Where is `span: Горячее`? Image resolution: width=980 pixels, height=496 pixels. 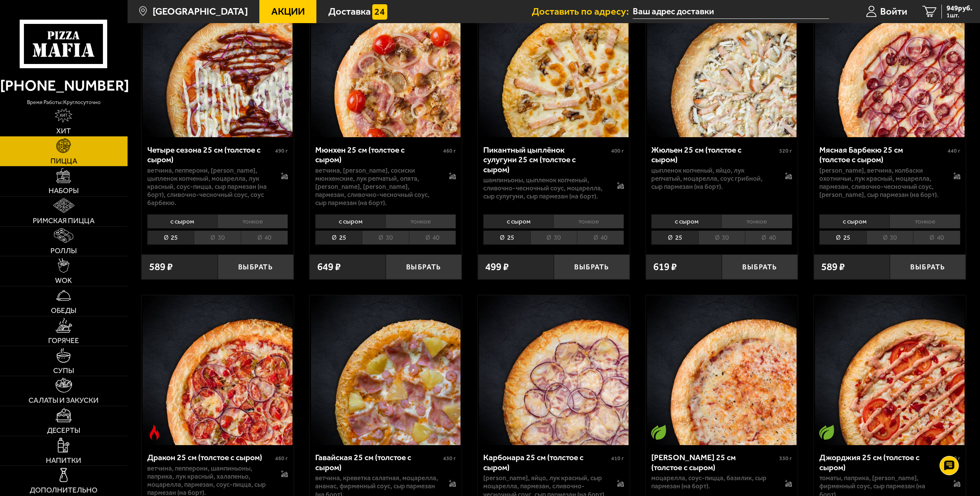
span: Горячее is located at coordinates (64, 340).